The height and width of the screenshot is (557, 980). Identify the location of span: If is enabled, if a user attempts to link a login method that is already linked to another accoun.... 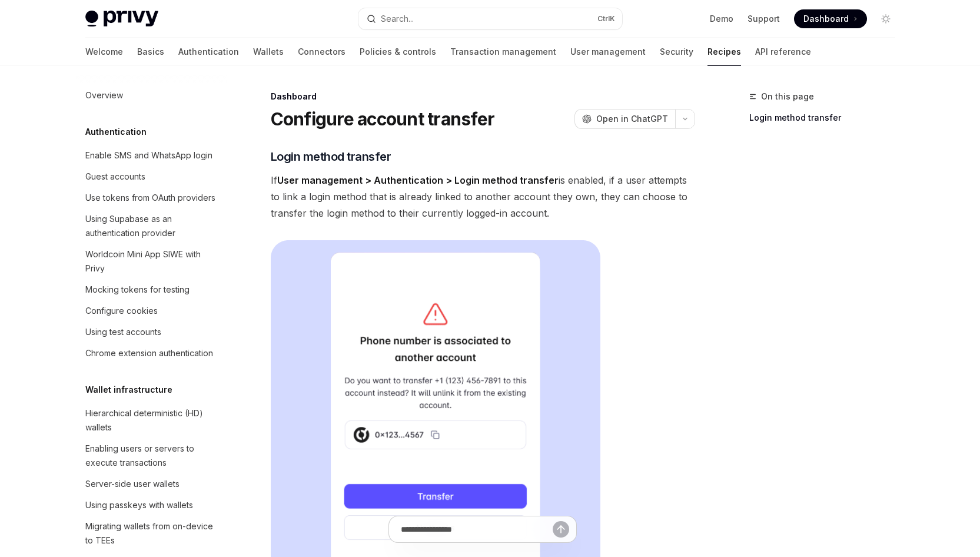
(483, 196).